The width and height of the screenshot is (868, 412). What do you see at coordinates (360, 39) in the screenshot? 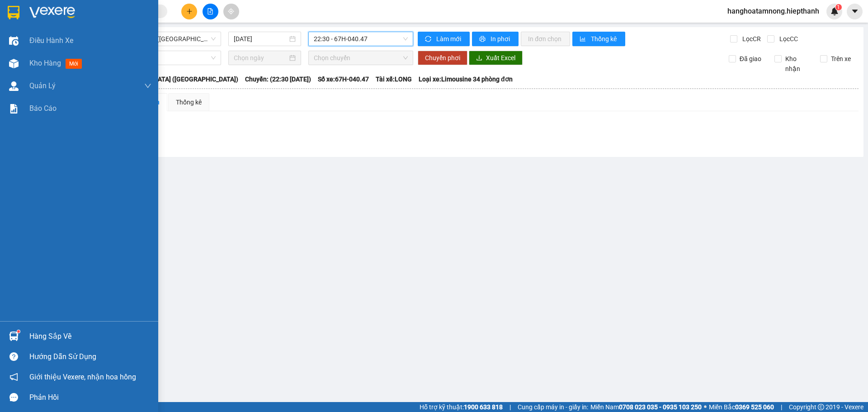
I see `span: 22:30 - 67H-040.47` at bounding box center [360, 39].